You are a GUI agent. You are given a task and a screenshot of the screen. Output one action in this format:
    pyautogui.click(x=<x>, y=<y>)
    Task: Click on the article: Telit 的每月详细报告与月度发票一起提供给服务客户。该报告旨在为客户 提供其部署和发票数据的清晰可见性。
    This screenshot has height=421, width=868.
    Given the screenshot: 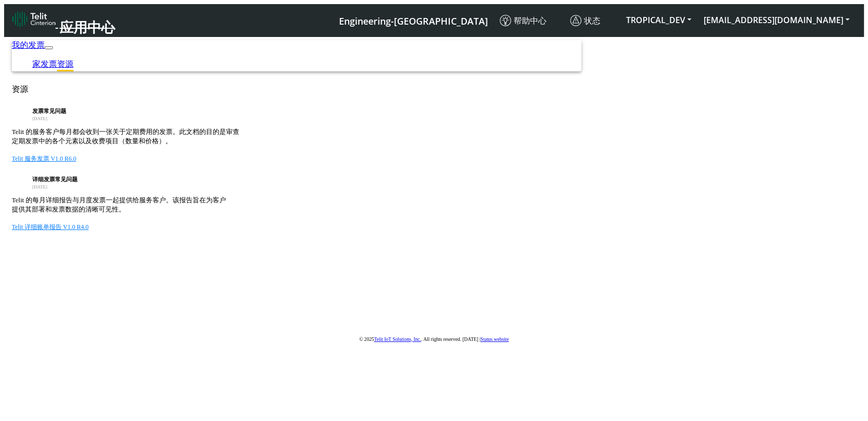 What is the action you would take?
    pyautogui.click(x=434, y=205)
    